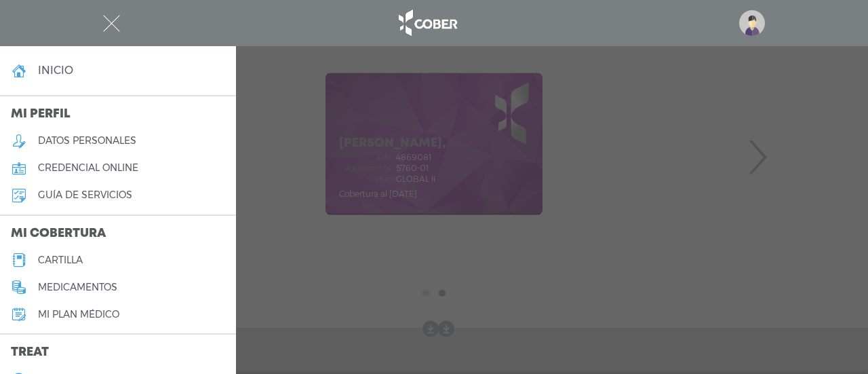 The width and height of the screenshot is (868, 374). Describe the element at coordinates (79, 314) in the screenshot. I see `h5: Mi plan médico` at that location.